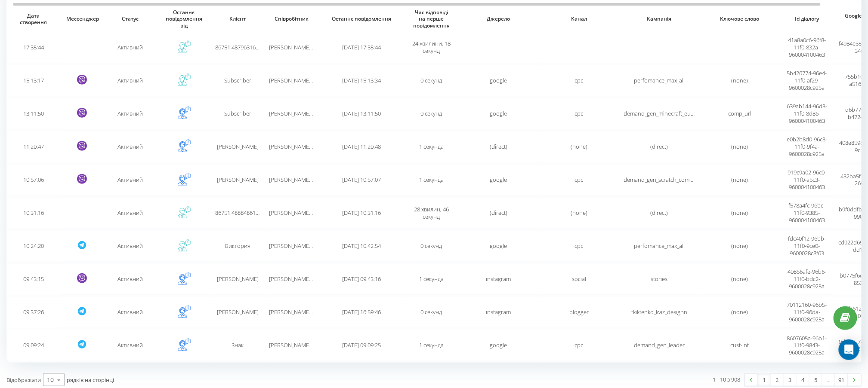  Describe the element at coordinates (740, 114) in the screenshot. I see `span: comp_url` at that location.